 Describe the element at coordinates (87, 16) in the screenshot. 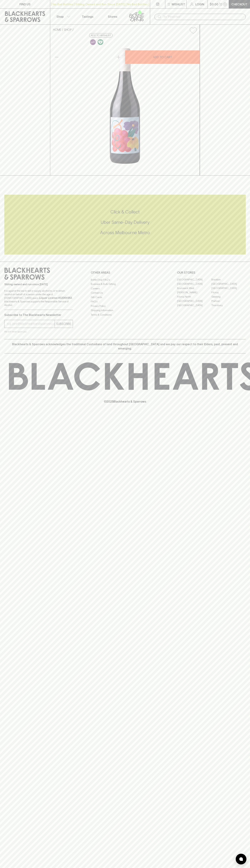

I see `p: Tastings` at that location.